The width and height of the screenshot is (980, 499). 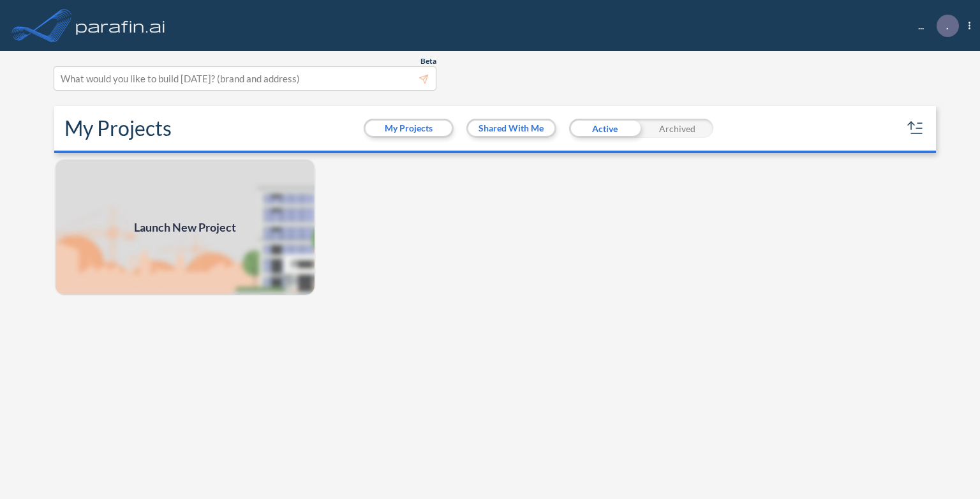 I want to click on button: My Projects, so click(x=408, y=128).